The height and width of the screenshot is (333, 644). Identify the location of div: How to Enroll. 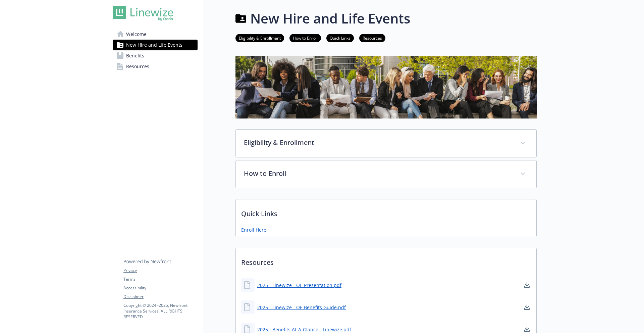
(386, 174).